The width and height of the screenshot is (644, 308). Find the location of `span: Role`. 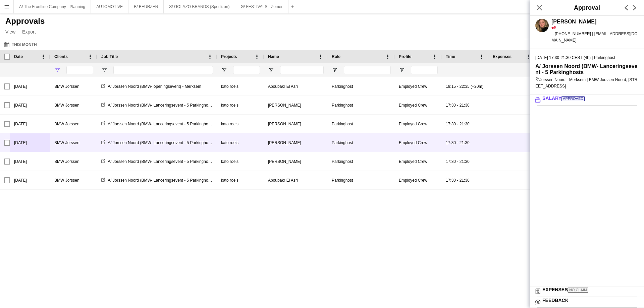

span: Role is located at coordinates (336, 57).